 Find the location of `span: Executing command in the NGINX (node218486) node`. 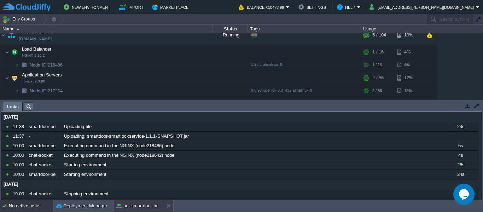

span: Executing command in the NGINX (node218486) node is located at coordinates (119, 146).